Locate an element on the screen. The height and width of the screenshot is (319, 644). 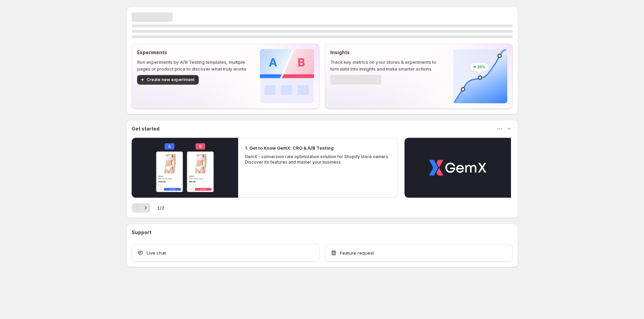
p: Track key metrics on your stores & experiments to turn data into insights and make smarter actions is located at coordinates (387, 65).